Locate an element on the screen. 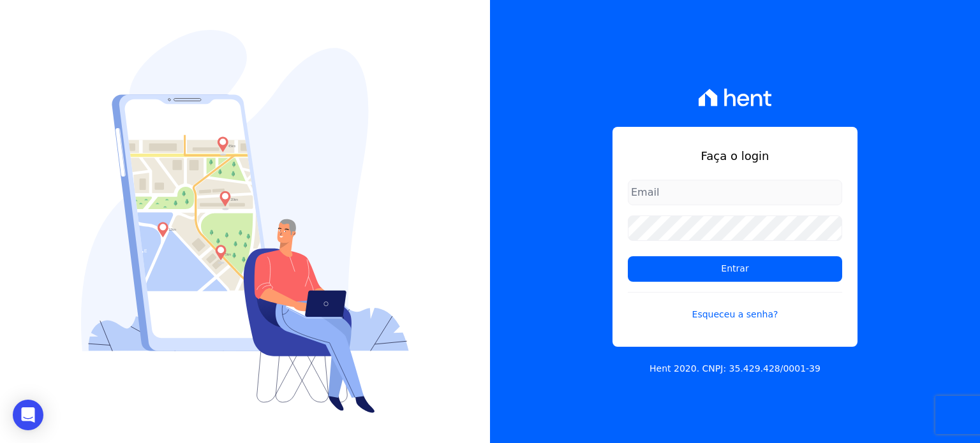 Image resolution: width=980 pixels, height=443 pixels. img: Login is located at coordinates (245, 221).